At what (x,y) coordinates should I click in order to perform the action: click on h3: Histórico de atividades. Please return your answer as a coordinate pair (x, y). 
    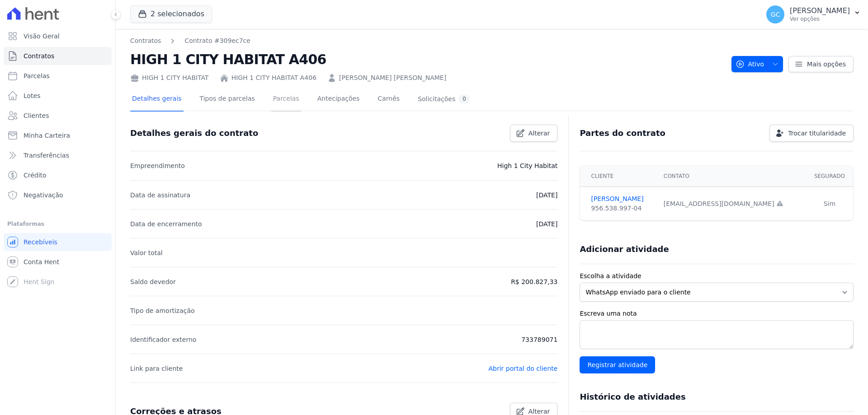
    Looking at the image, I should click on (633, 397).